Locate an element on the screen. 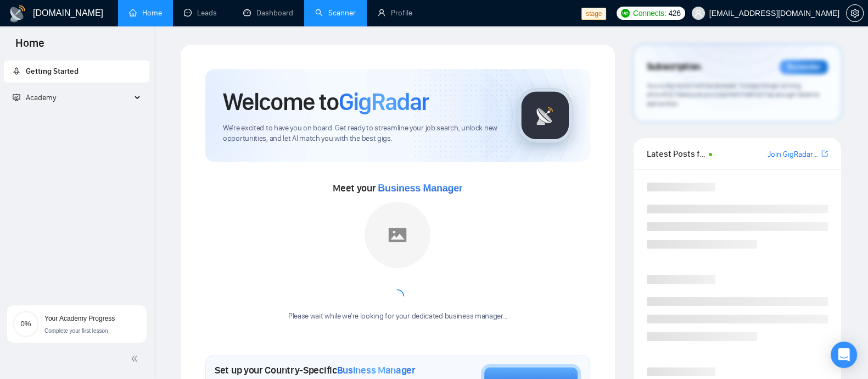 This screenshot has width=868, height=379. span: Your subscription will be renewed. To keep things running smoothly, make sure your payment method... is located at coordinates (732, 95).